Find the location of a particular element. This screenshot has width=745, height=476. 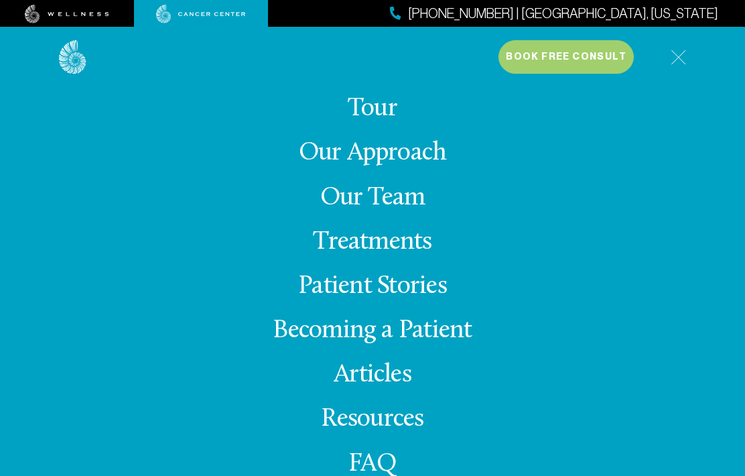

img: wellness is located at coordinates (67, 14).